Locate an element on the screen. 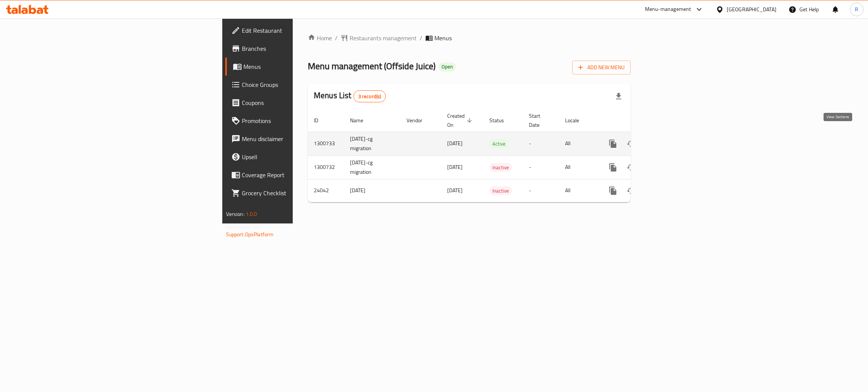 This screenshot has height=392, width=868. span: Active is located at coordinates (499, 144).